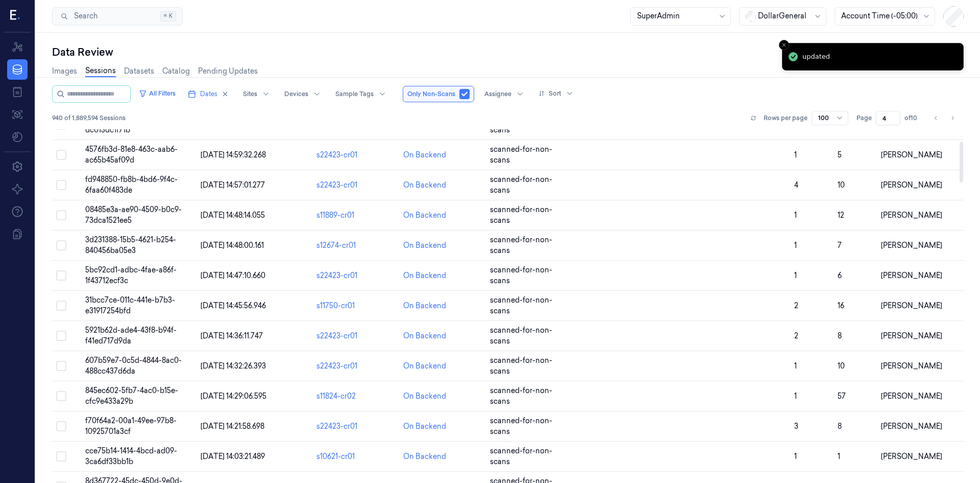 This screenshot has height=483, width=980. Describe the element at coordinates (508, 52) in the screenshot. I see `div: Data Review` at that location.